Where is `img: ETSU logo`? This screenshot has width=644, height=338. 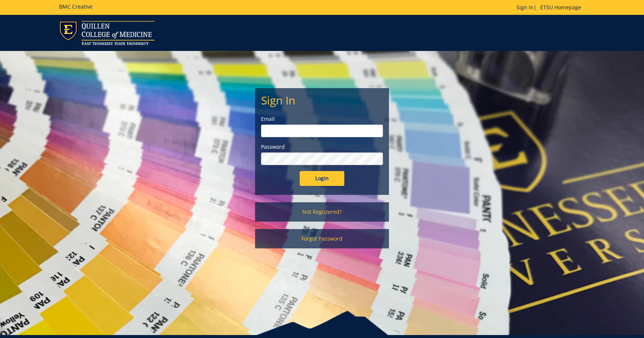 img: ETSU logo is located at coordinates (107, 33).